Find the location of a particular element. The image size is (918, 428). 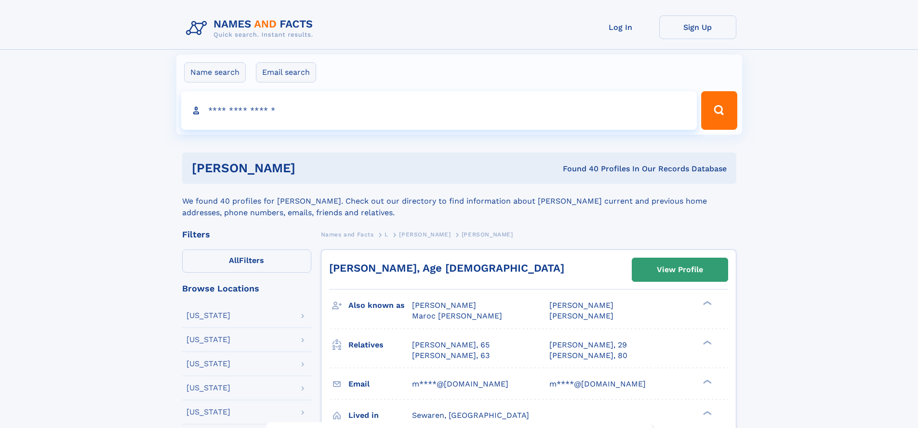

a: L is located at coordinates (387, 234).